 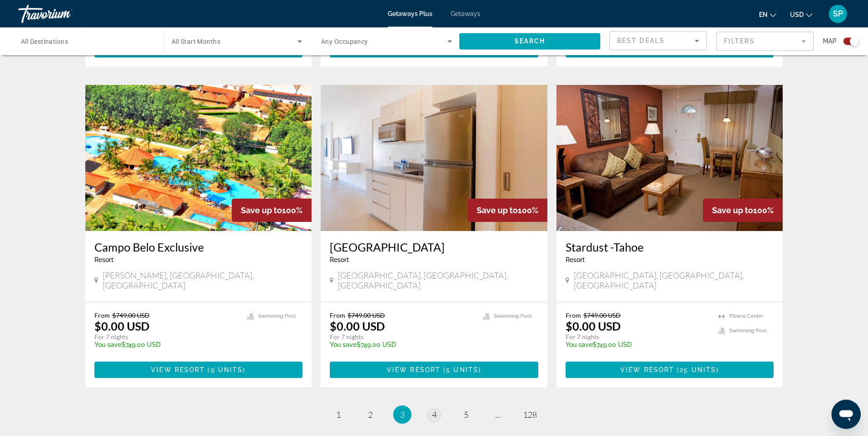 I want to click on span: Best Deals, so click(x=641, y=41).